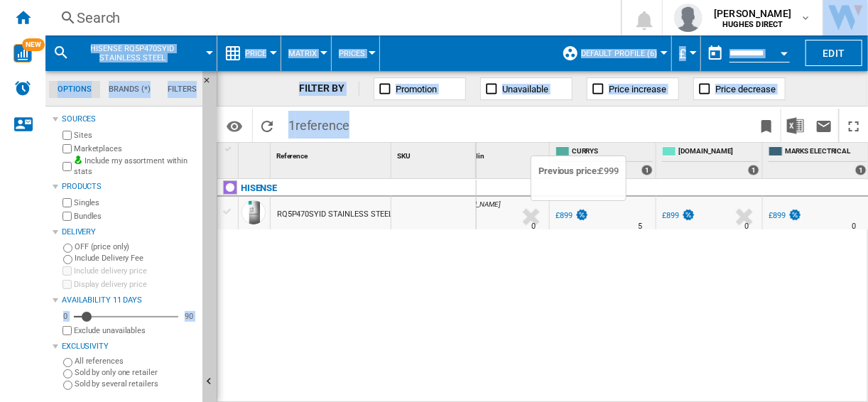  I want to click on button: Prices, so click(355, 53).